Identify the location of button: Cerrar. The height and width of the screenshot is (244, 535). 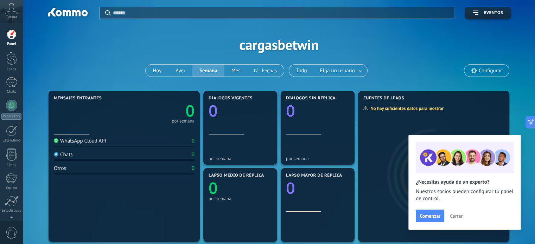
(456, 216).